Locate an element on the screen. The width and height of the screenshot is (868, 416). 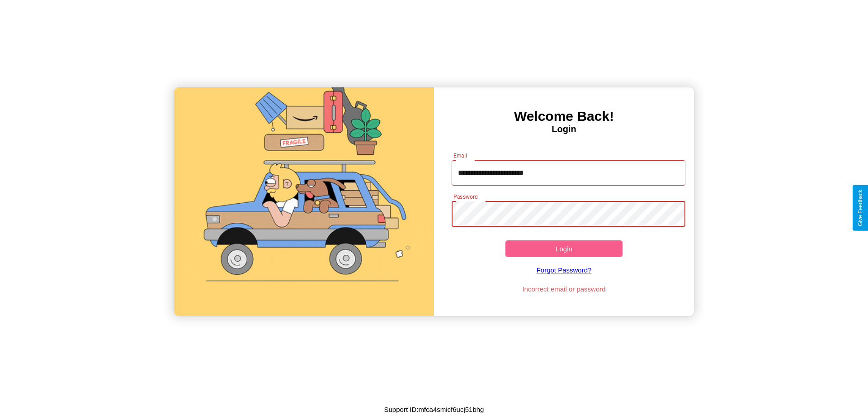
label: Email is located at coordinates (460, 155).